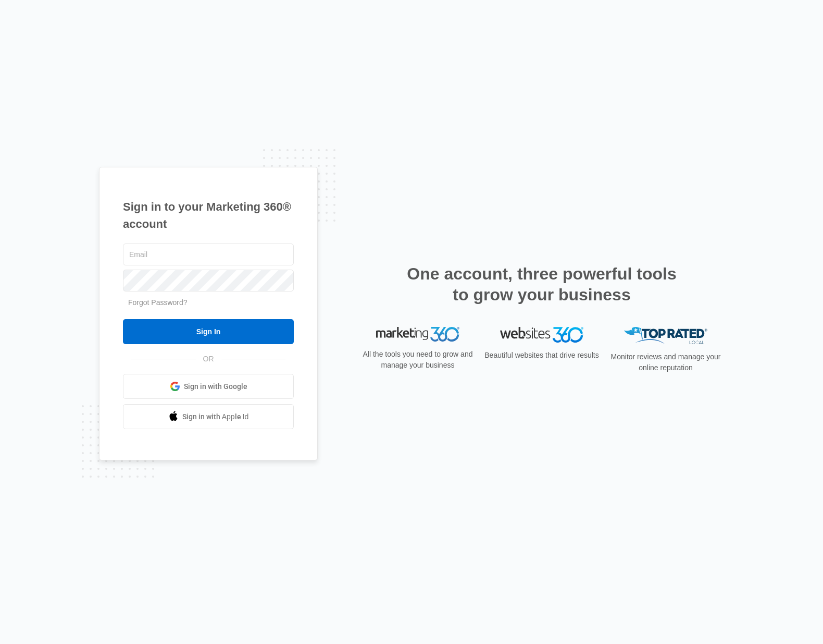 This screenshot has width=823, height=644. What do you see at coordinates (208, 331) in the screenshot?
I see `input: Sign In` at bounding box center [208, 331].